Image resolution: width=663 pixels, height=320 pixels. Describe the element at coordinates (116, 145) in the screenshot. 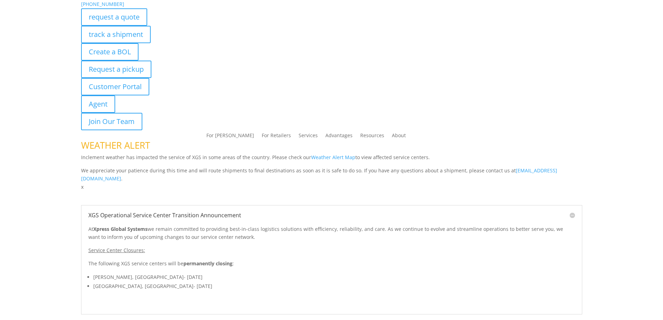

I see `span: WEATHER ALERT` at that location.